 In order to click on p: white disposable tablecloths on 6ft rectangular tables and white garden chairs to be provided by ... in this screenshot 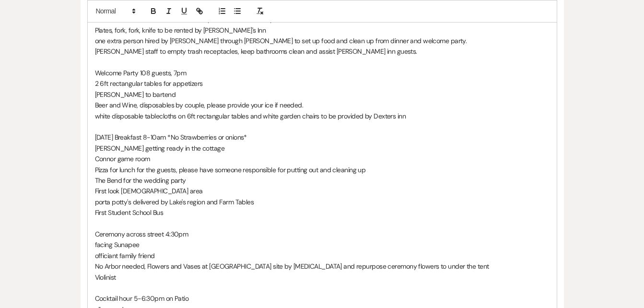, I will do `click(322, 116)`.